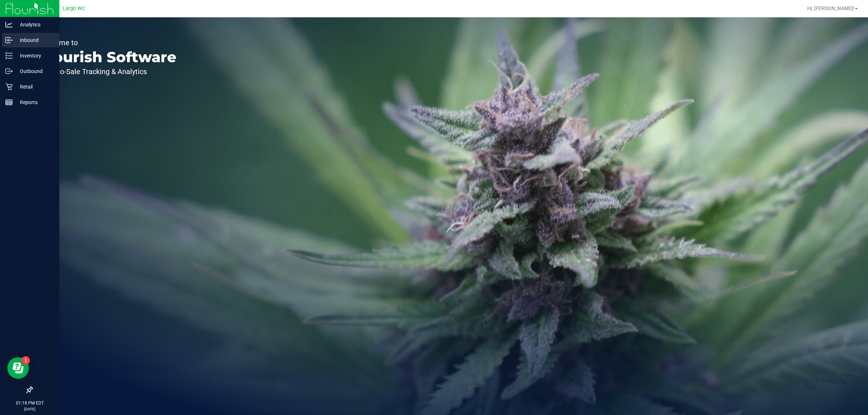  I want to click on span: Largo WC, so click(74, 8).